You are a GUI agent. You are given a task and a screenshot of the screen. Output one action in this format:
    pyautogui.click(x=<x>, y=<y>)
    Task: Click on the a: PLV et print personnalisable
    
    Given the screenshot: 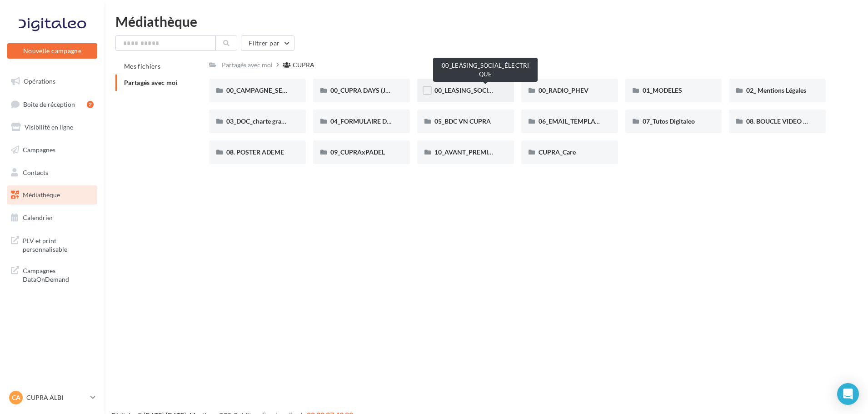 What is the action you would take?
    pyautogui.click(x=52, y=244)
    